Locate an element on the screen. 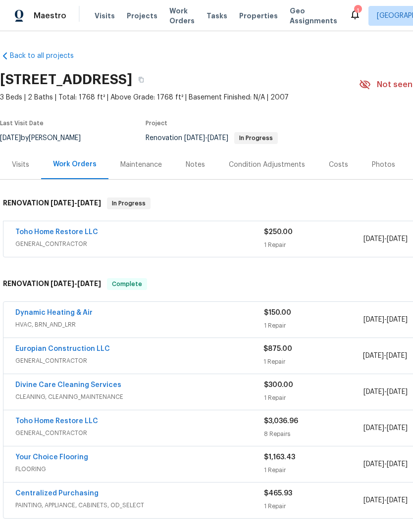  div: 1 is located at coordinates (358, 11).